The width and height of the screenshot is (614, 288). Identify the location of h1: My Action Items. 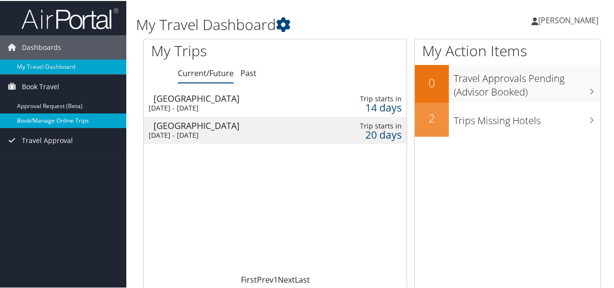
(507, 50).